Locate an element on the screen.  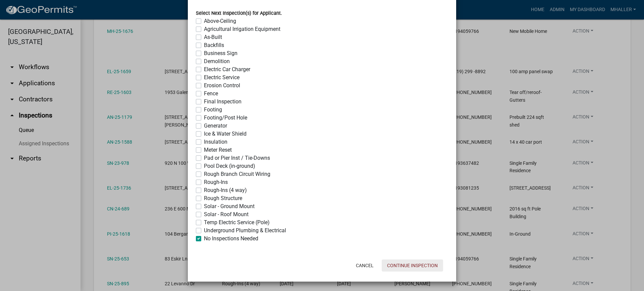
button: Continue Inspection is located at coordinates (412, 265).